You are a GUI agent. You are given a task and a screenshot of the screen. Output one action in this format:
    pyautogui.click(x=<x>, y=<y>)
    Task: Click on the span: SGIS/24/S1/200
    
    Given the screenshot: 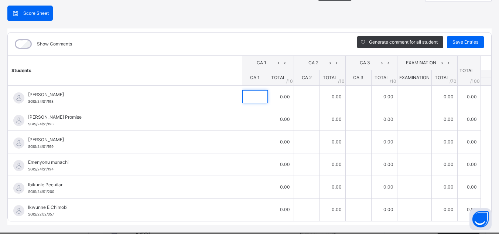 What is the action you would take?
    pyautogui.click(x=41, y=191)
    